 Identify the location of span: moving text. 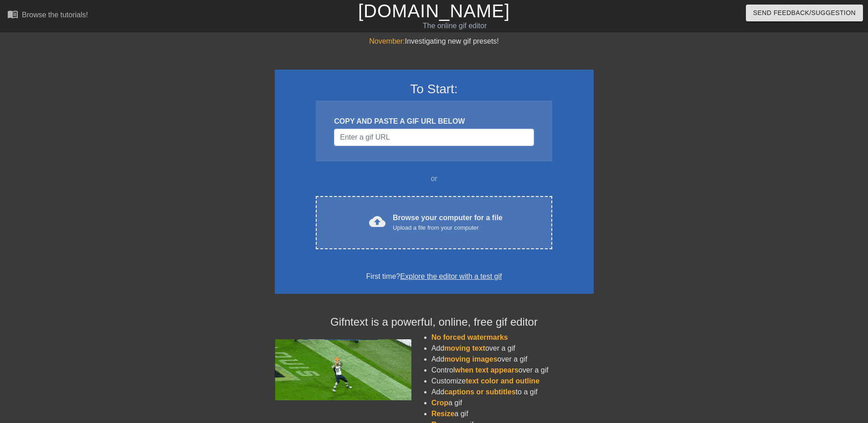
(465, 348).